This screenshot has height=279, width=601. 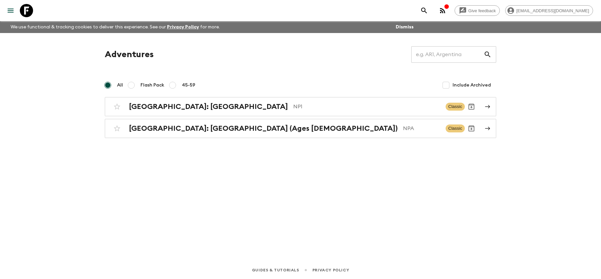 What do you see at coordinates (367, 107) in the screenshot?
I see `p: NP1` at bounding box center [367, 107].